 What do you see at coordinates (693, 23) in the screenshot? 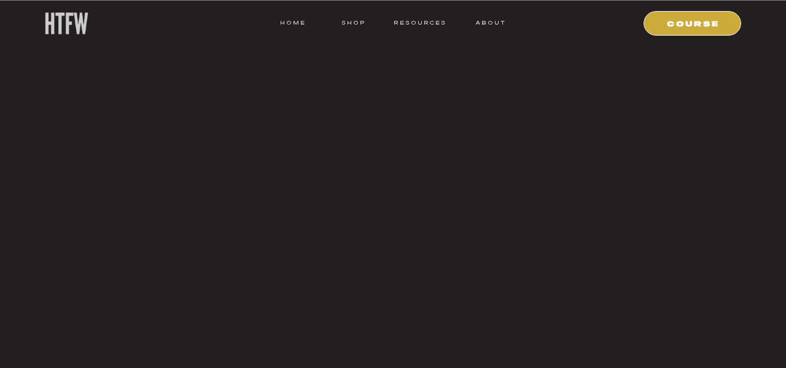
I see `nav: COURSE` at bounding box center [693, 23].